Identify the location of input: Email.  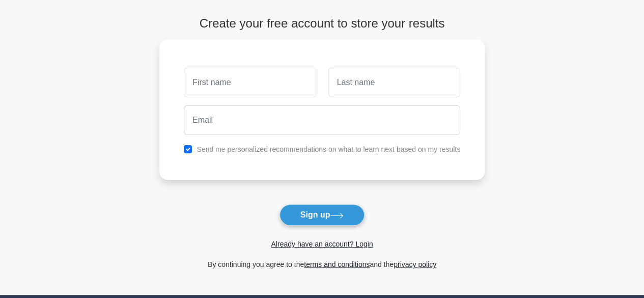
(322, 120).